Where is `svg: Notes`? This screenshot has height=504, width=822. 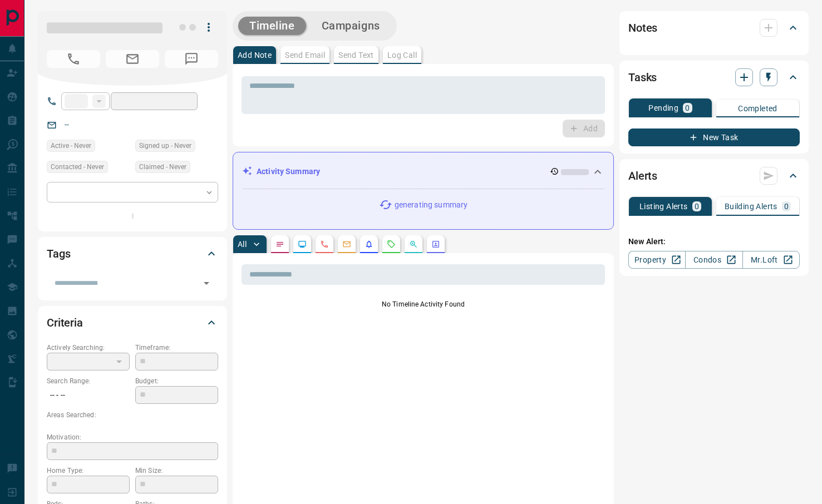
svg: Notes is located at coordinates (280, 245).